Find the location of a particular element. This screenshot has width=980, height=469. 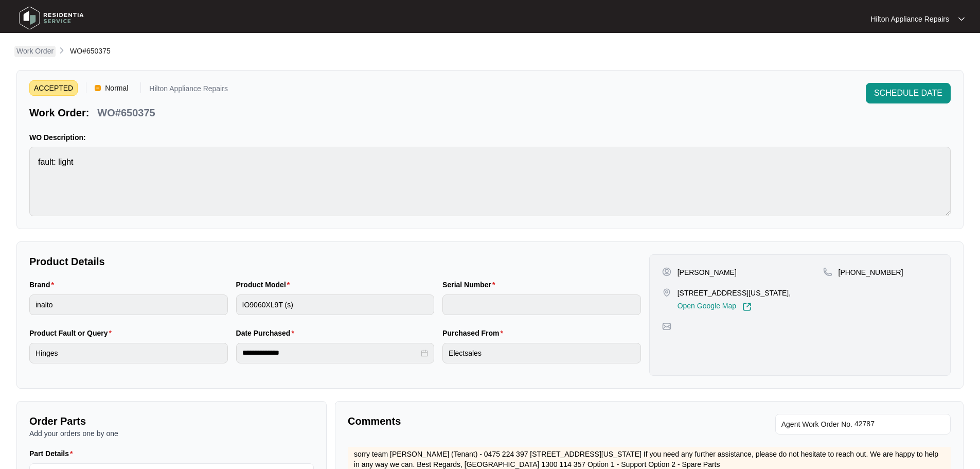

p: WO#650375 is located at coordinates (126, 113).